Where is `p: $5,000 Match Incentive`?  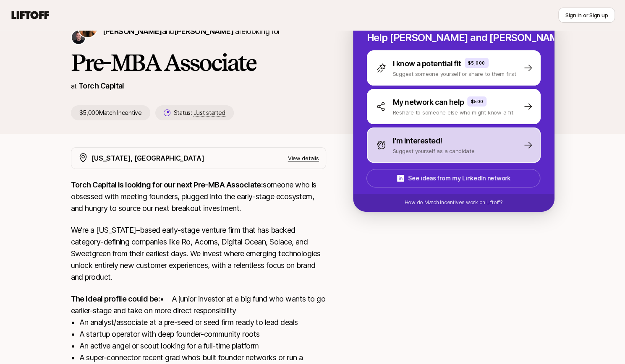 p: $5,000 Match Incentive is located at coordinates (110, 113).